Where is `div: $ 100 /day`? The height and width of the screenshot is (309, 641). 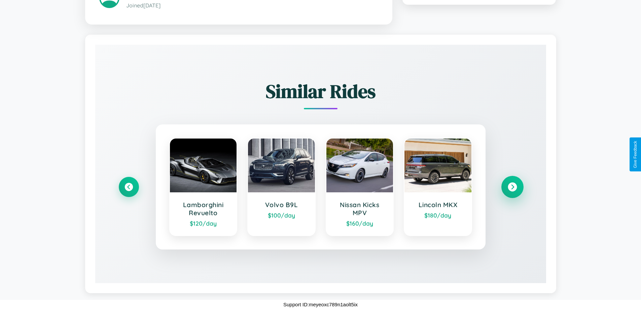
div: $ 100 /day is located at coordinates (281, 215).